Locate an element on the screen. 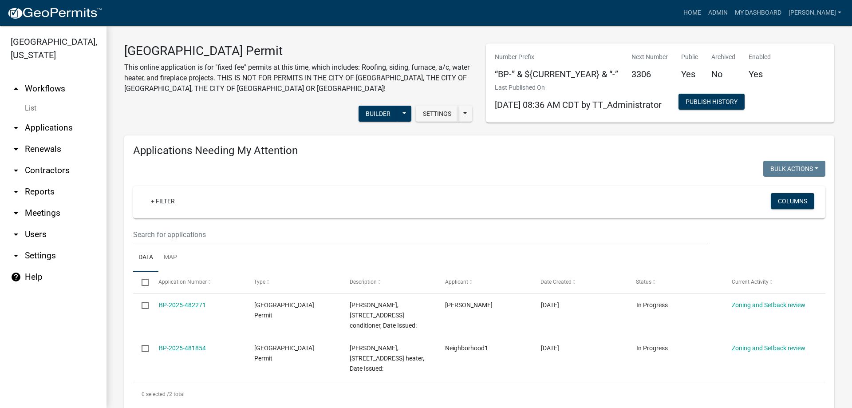  p: Last Published On is located at coordinates (578, 87).